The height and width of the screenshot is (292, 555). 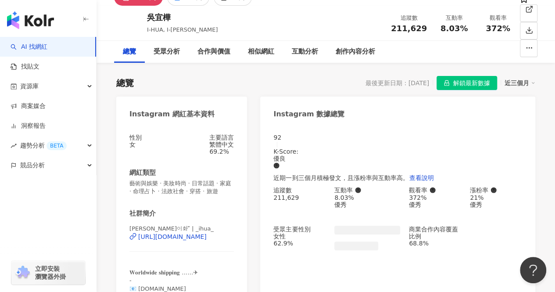 What do you see at coordinates (127, 23) in the screenshot?
I see `img: KOL Avatar` at bounding box center [127, 23].